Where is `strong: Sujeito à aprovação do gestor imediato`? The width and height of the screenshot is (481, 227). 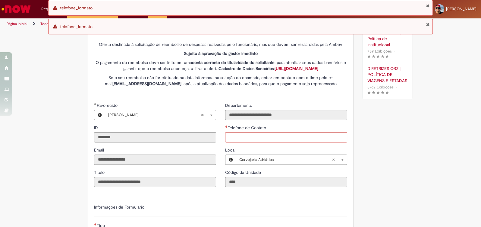
strong: Sujeito à aprovação do gestor imediato is located at coordinates (220, 53).